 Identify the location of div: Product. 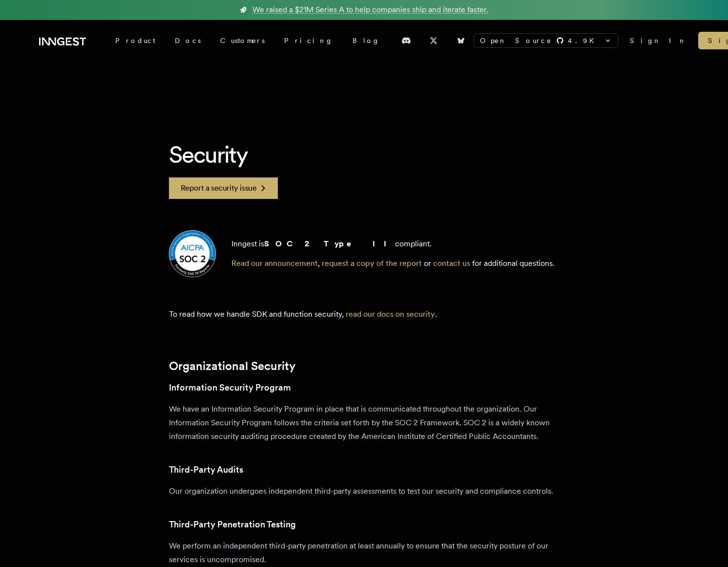
(135, 41).